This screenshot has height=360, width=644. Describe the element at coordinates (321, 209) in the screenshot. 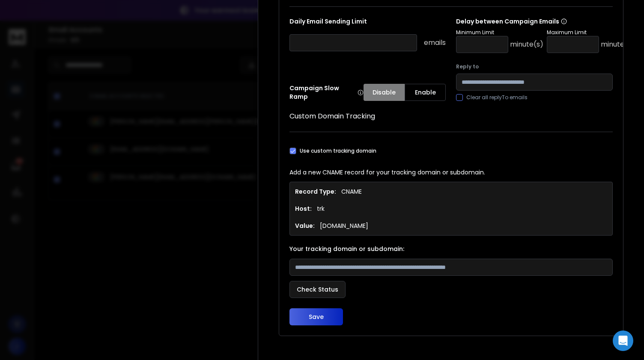

I see `p: trk` at that location.